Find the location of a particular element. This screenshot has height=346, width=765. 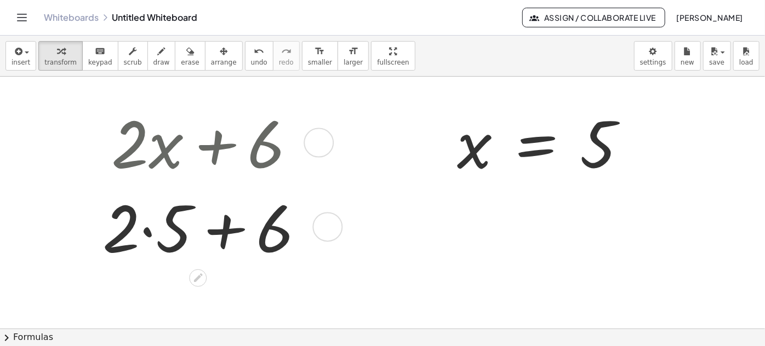

button: arrange is located at coordinates (224, 56).